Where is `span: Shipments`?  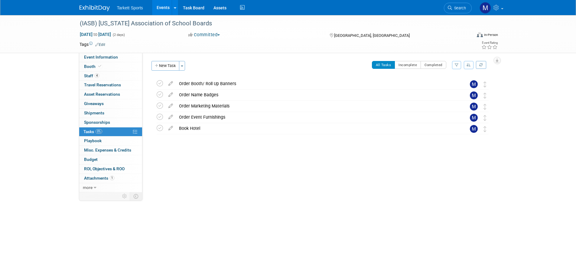
span: Shipments is located at coordinates (94, 113).